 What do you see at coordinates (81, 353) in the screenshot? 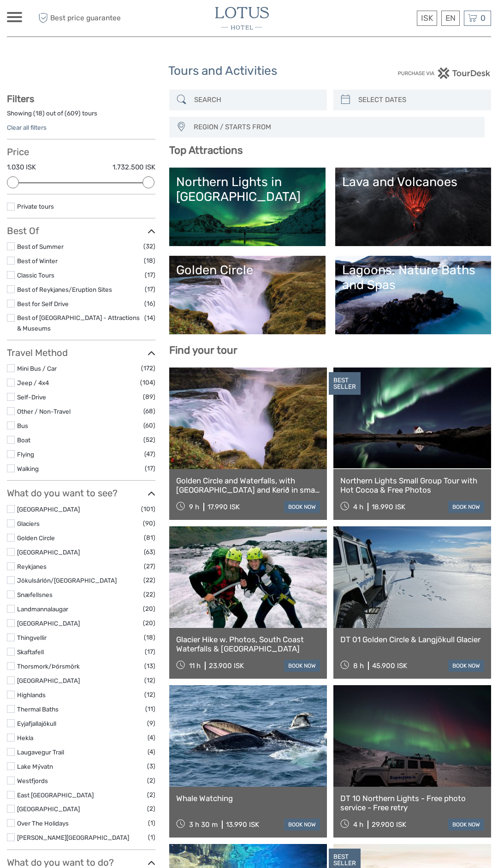
I see `h3: Travel Method` at bounding box center [81, 353].